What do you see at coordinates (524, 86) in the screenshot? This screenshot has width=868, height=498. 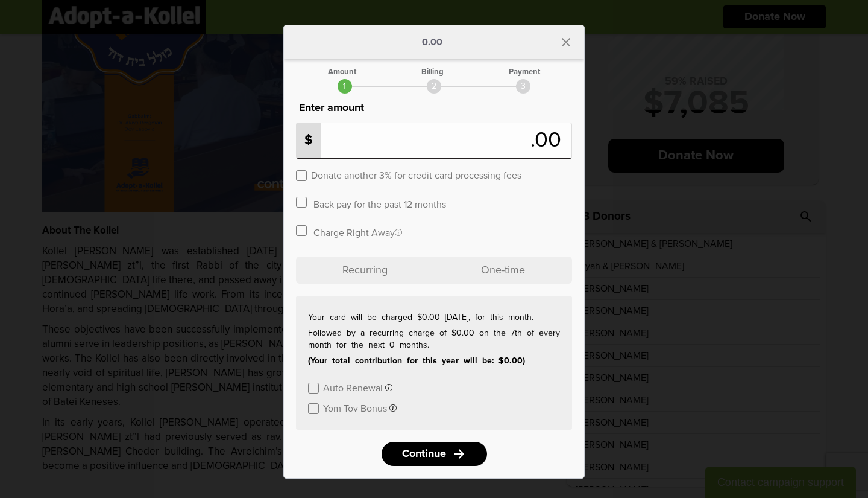 I see `div: 3` at bounding box center [524, 86].